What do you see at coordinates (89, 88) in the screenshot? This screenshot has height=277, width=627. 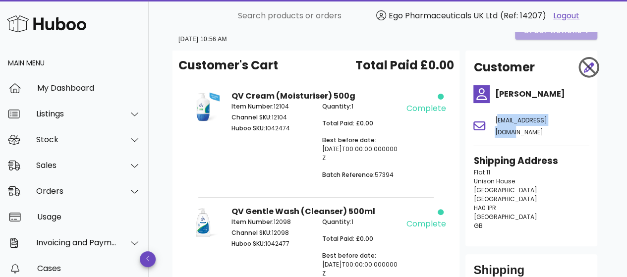 I see `div: My Dashboard` at bounding box center [89, 88].